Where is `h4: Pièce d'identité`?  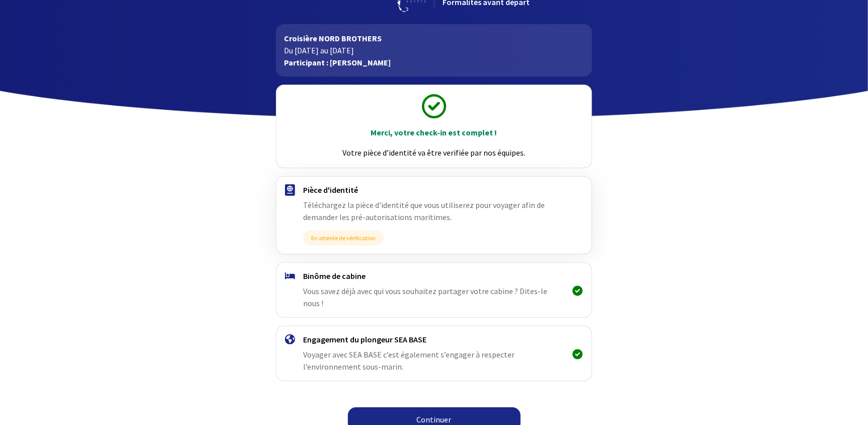
h4: Pièce d'identité is located at coordinates (433, 190).